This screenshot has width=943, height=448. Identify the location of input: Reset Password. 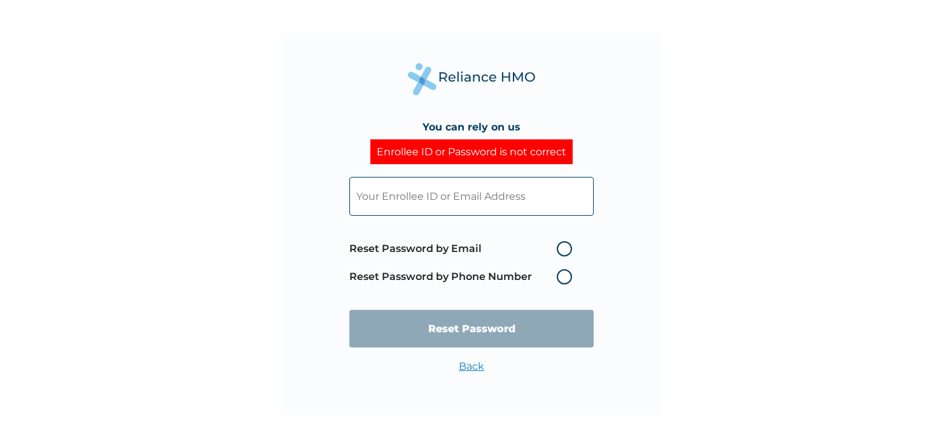
(472, 328).